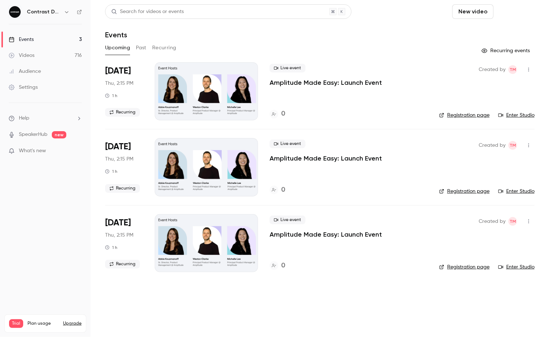 The height and width of the screenshot is (337, 549). I want to click on button: Recurring events, so click(506, 51).